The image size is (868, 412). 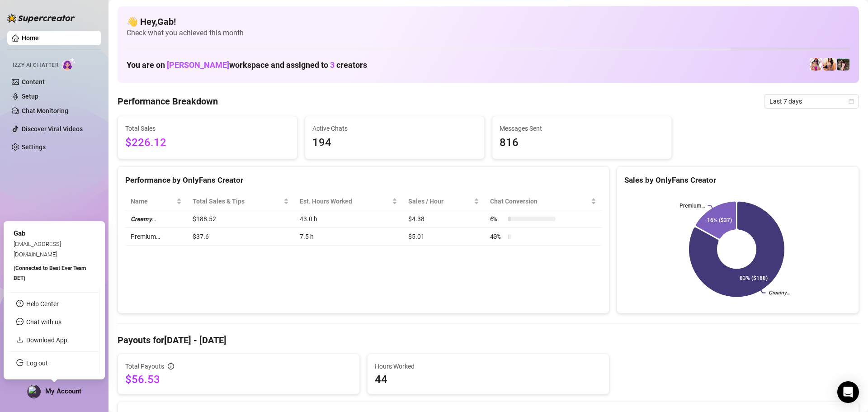 I want to click on span: 44, so click(x=488, y=379).